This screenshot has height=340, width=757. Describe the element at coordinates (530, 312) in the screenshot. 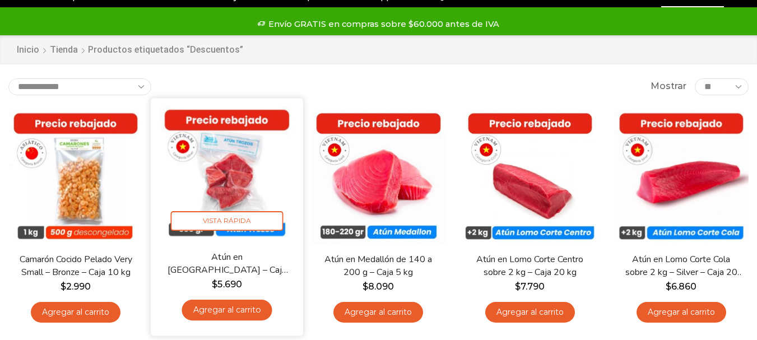

I see `a: Agregar al carrito: “Atún en Lomo Corte Centro sobre 2 kg - Caja 20 kg”` at that location.